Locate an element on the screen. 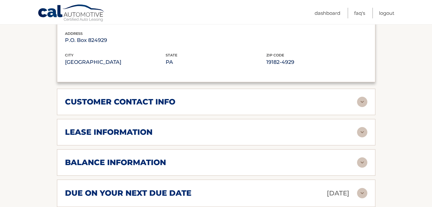 This screenshot has height=207, width=432. a: FAQ's is located at coordinates (360, 13).